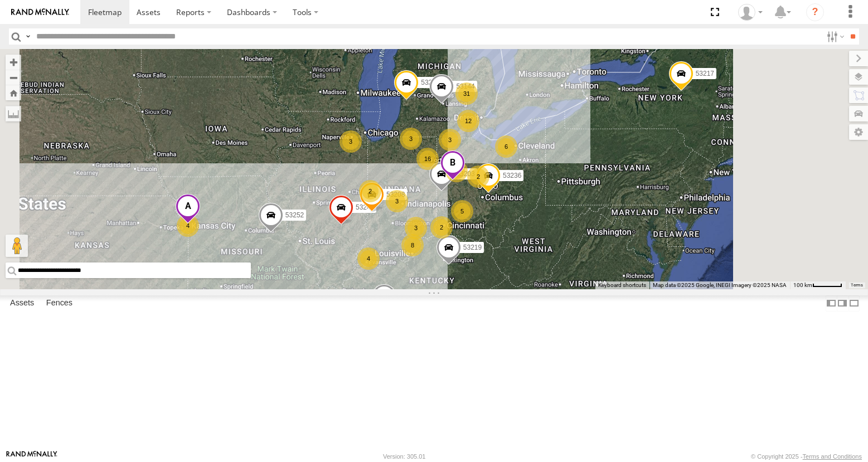  I want to click on a: Visit our Website, so click(32, 456).